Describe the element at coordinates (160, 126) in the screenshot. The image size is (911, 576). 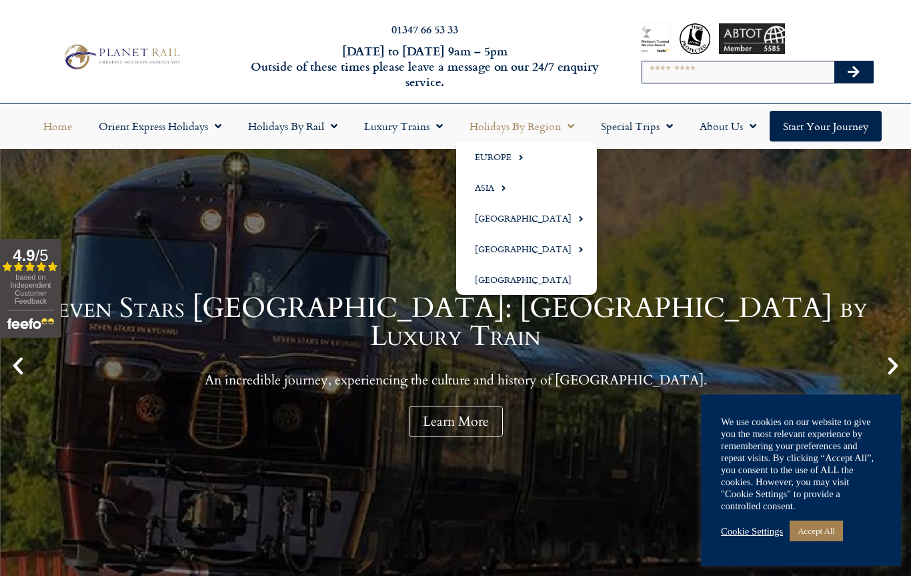
I see `a: Orient Express Holidays` at that location.